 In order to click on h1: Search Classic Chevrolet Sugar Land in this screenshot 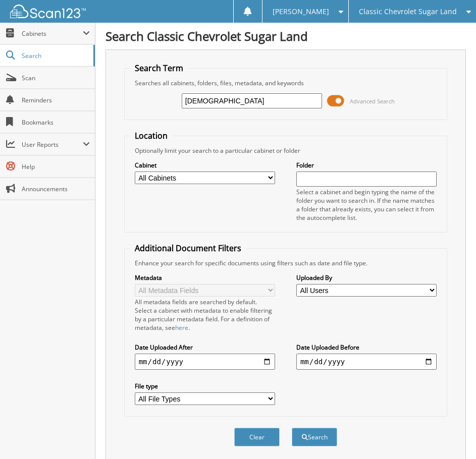, I will do `click(286, 36)`.